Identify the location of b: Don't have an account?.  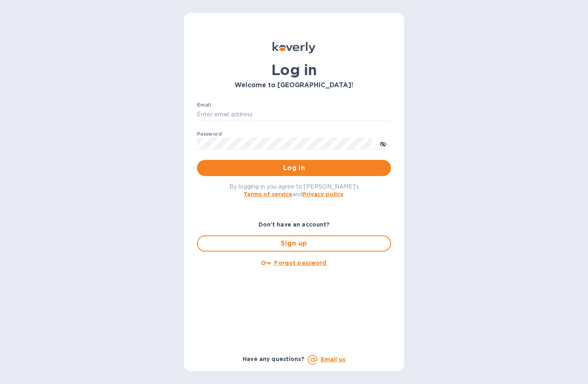
(294, 225).